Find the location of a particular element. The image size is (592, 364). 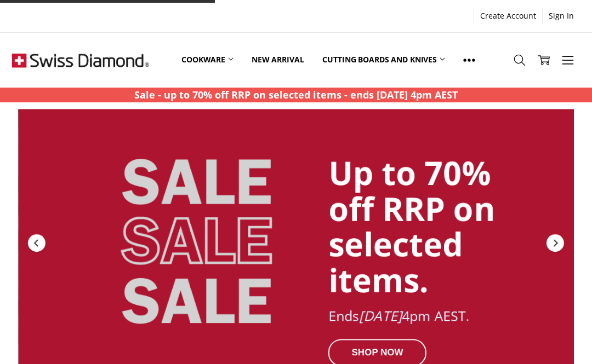

div: Previous is located at coordinates (37, 242).